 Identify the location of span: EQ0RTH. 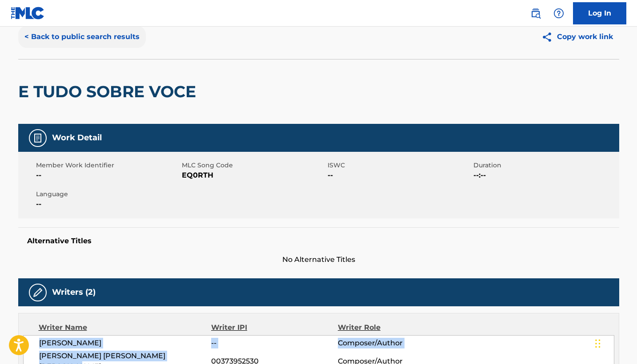
(253, 175).